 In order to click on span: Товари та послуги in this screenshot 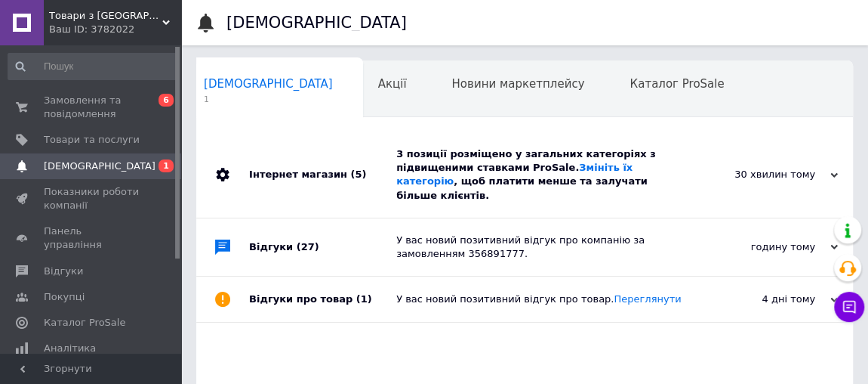, I will do `click(91, 140)`.